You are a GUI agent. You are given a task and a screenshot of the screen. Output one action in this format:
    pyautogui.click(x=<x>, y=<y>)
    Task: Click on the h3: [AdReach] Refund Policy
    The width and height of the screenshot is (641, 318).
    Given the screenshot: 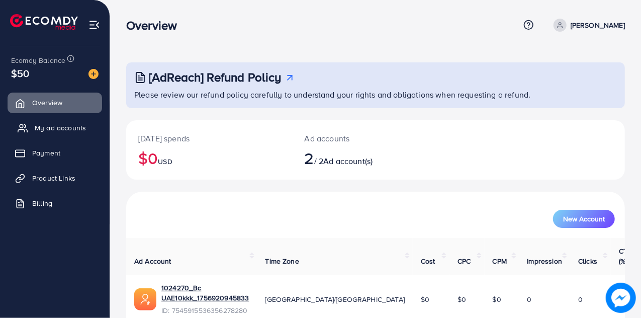 What is the action you would take?
    pyautogui.click(x=215, y=77)
    